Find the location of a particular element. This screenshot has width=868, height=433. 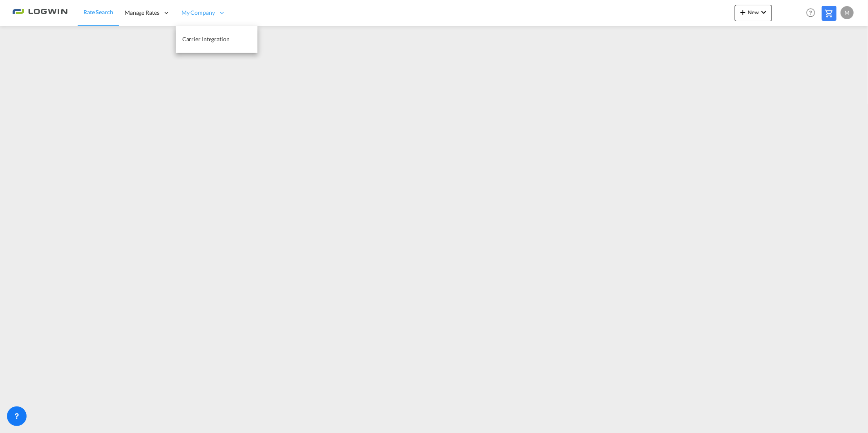

div: Help is located at coordinates (813, 13).